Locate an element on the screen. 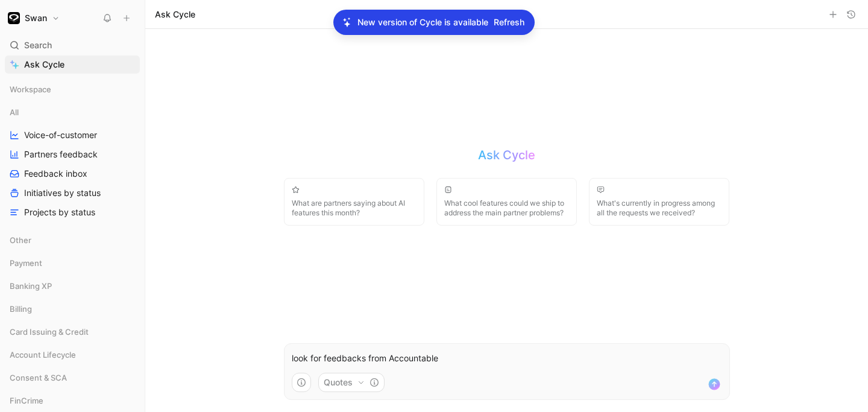 The image size is (868, 412). h2: Ask Cycle is located at coordinates (507, 155).